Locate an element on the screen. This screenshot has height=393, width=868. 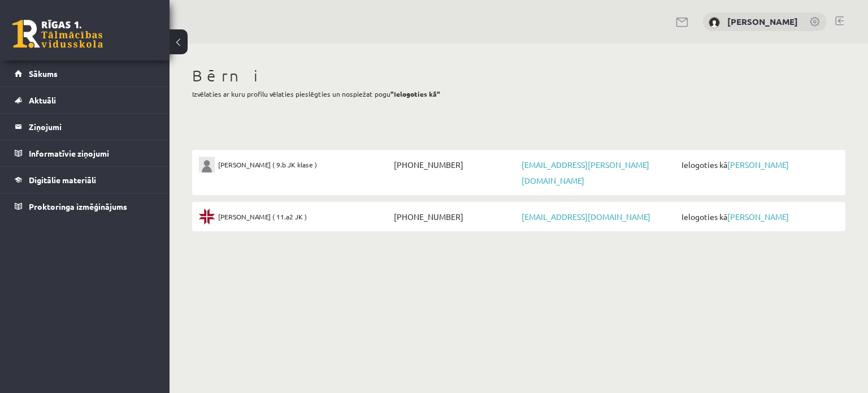
legend: Informatīvie ziņojumi is located at coordinates (92, 154).